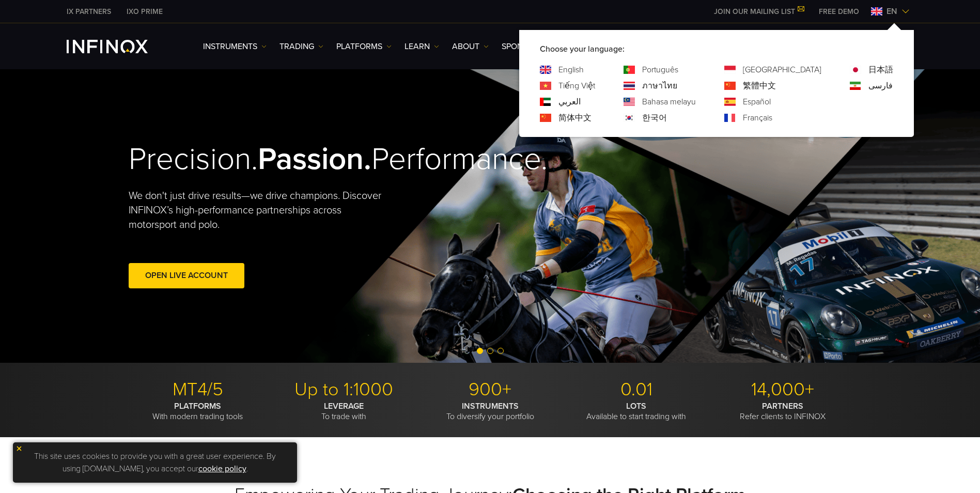  What do you see at coordinates (531, 46) in the screenshot?
I see `a: SPONSORSHIPS` at bounding box center [531, 46].